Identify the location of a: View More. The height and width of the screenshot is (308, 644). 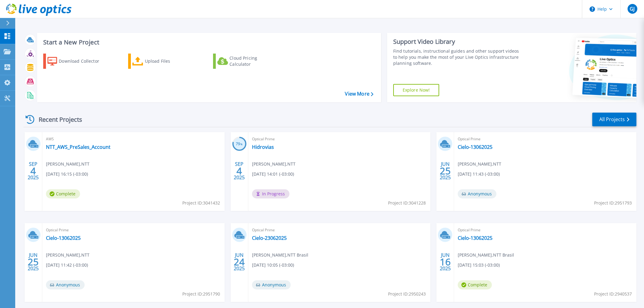
(359, 94).